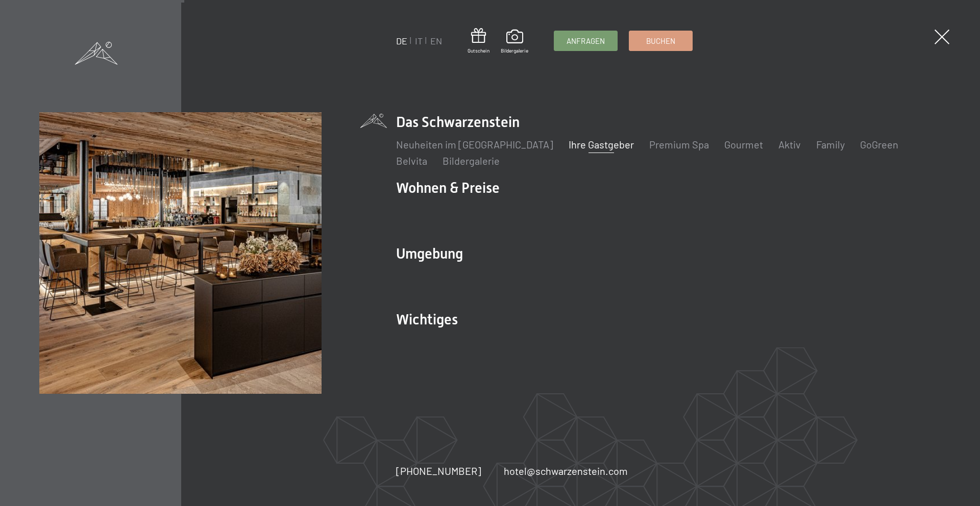 The width and height of the screenshot is (980, 506). I want to click on a: Gourmet, so click(744, 145).